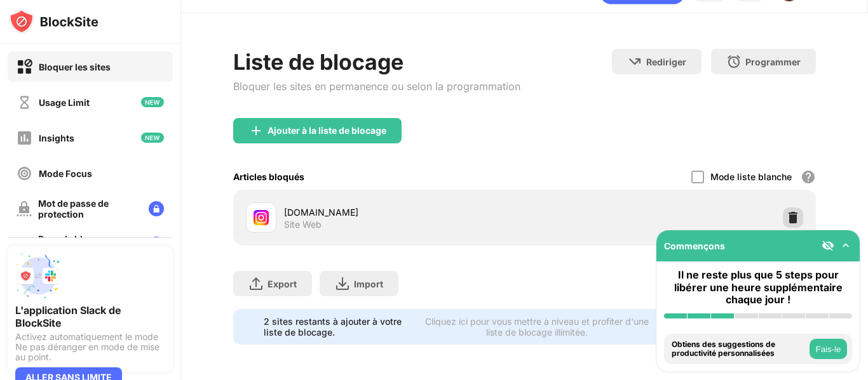  What do you see at coordinates (338, 327) in the screenshot?
I see `div: 2 sites restants à ajouter à votre liste de blocage.` at bounding box center [338, 327].